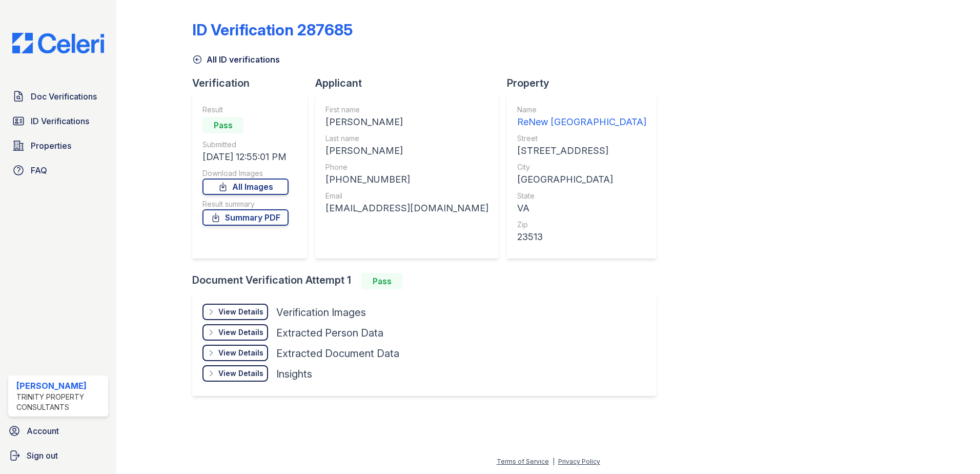 Image resolution: width=980 pixels, height=474 pixels. Describe the element at coordinates (58, 170) in the screenshot. I see `a: FAQ` at that location.